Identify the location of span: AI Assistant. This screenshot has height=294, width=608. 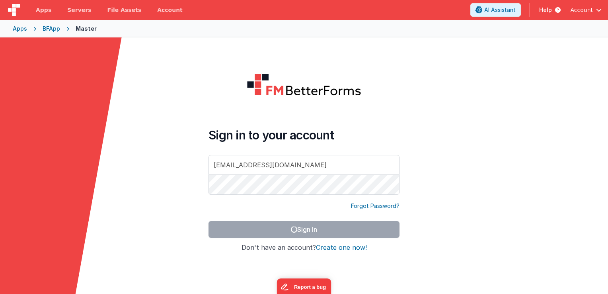
(500, 10).